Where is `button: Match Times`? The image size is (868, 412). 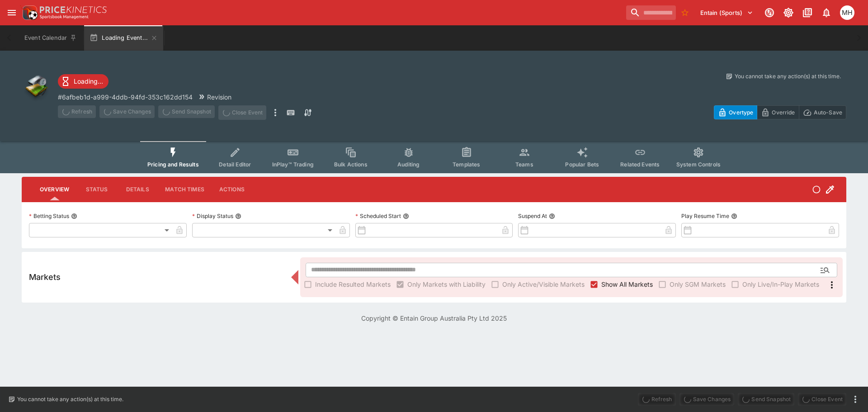
button: Match Times is located at coordinates (184, 189).